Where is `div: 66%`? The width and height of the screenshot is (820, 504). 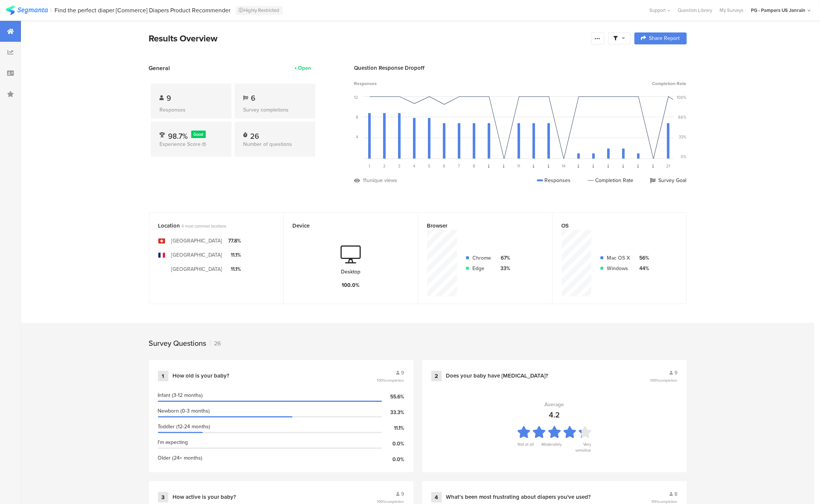
div: 66% is located at coordinates (682, 117).